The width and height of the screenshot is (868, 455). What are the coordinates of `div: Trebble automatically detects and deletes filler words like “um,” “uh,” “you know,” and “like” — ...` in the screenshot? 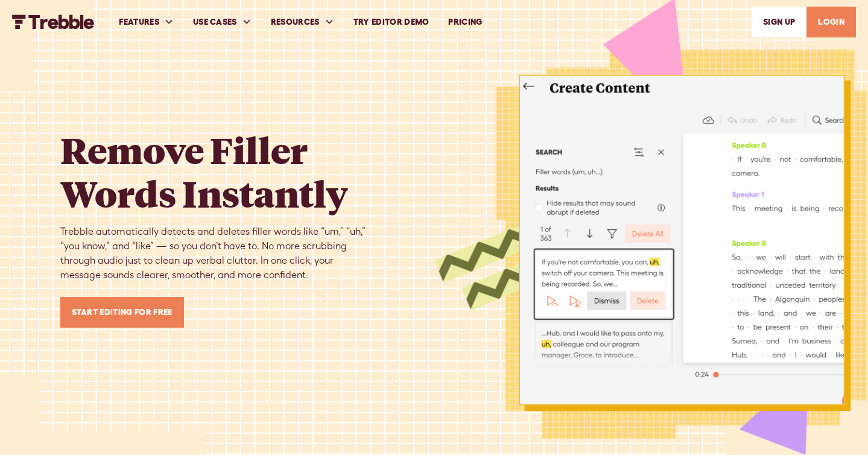 It's located at (217, 254).